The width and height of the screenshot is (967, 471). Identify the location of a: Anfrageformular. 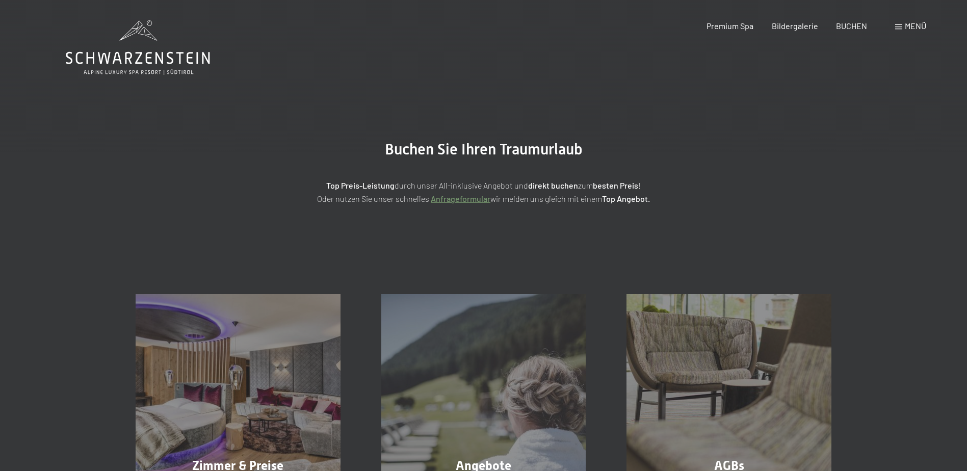
(461, 198).